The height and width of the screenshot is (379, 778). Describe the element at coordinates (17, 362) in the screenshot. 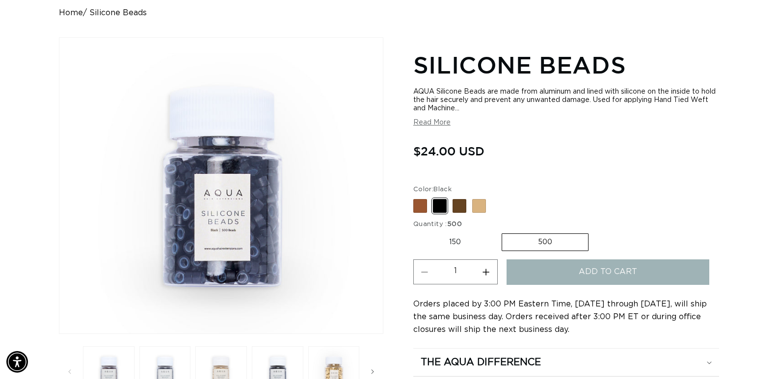

I see `div: Accessibility Menu` at that location.